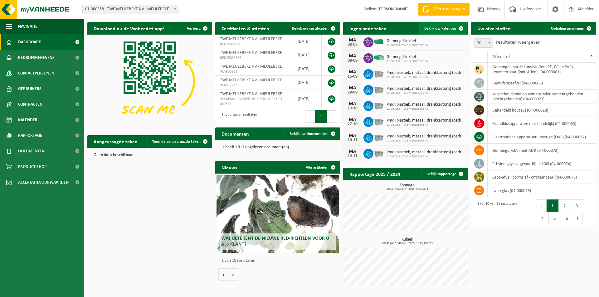 The height and width of the screenshot is (297, 599). Describe the element at coordinates (28, 120) in the screenshot. I see `span: Kalender` at that location.